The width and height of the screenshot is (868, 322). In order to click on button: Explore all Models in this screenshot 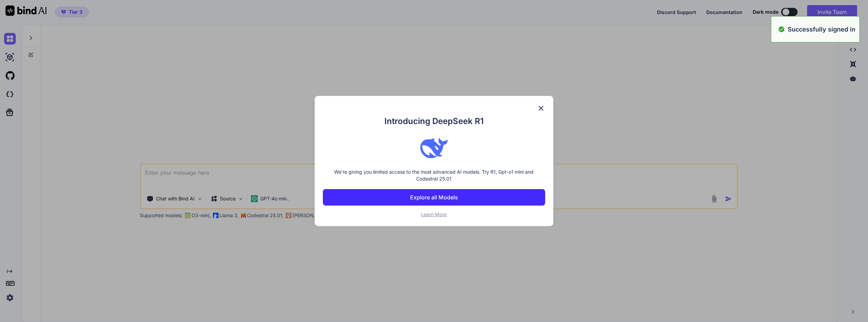, I will do `click(434, 198)`.